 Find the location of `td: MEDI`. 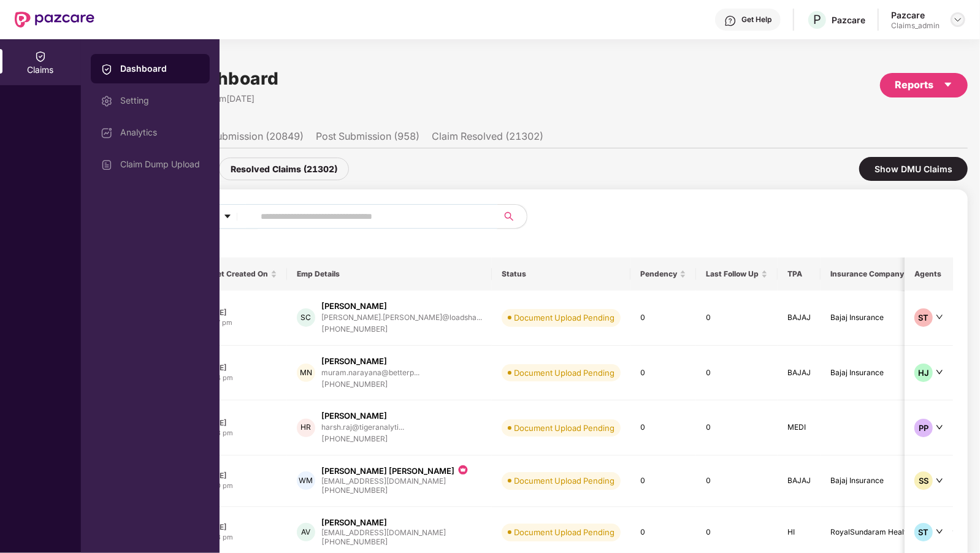

td: MEDI is located at coordinates (799, 427).